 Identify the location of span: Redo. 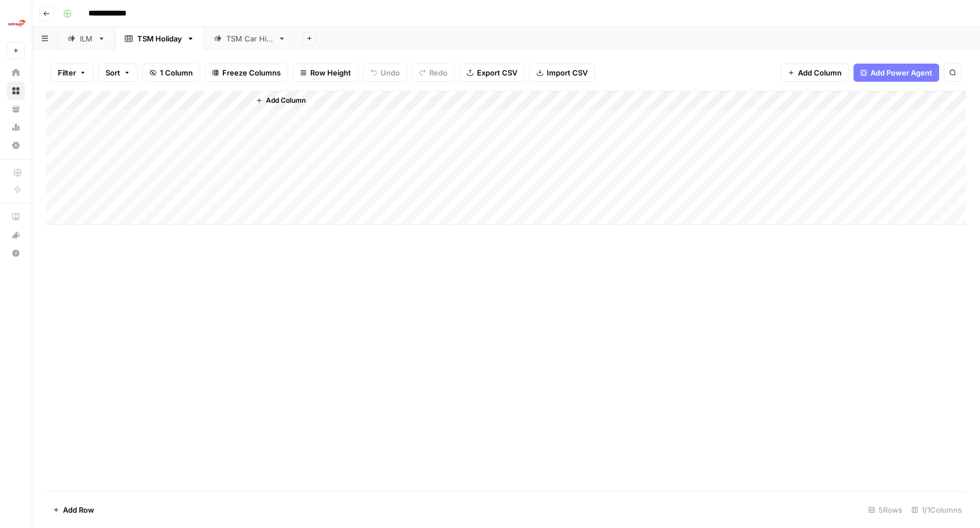
(438, 73).